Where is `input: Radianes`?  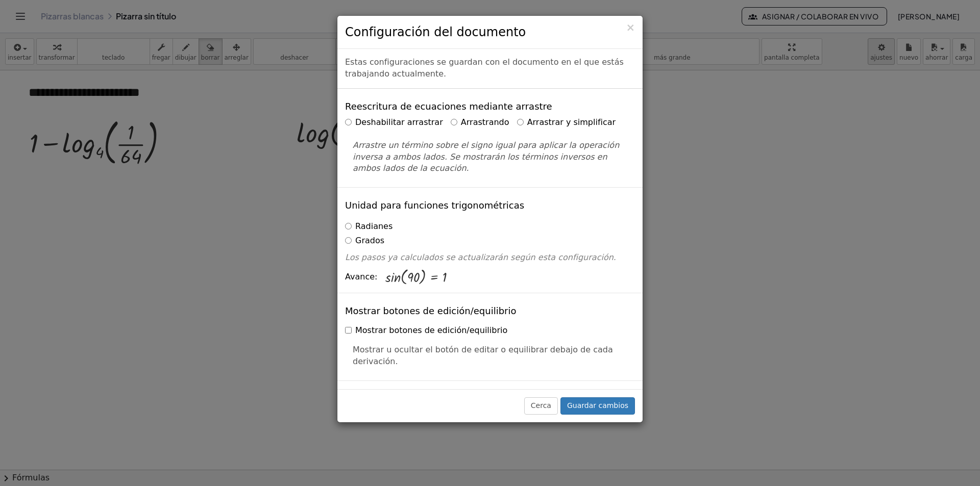 input: Radianes is located at coordinates (348, 226).